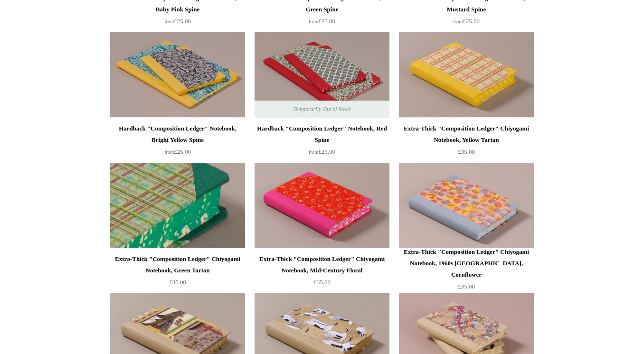  I want to click on a: Hardback "Composition Ledger" Notebook, Red Spine Hardback "Composition Ledger" Notebook, Red Spi..., so click(322, 75).